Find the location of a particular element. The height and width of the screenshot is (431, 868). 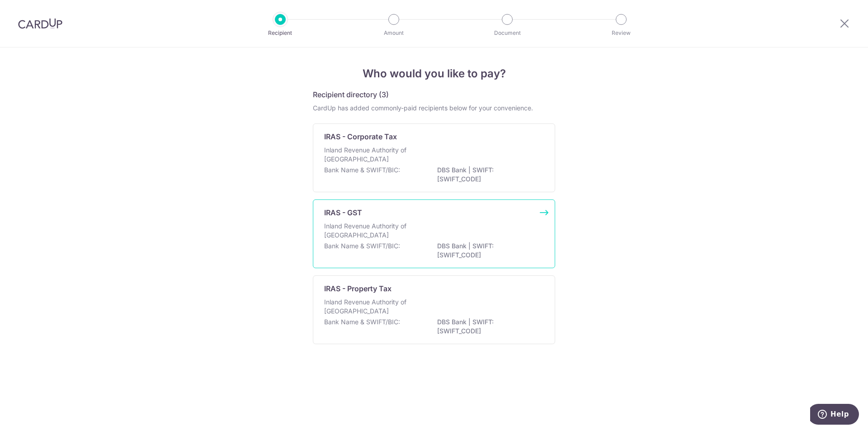

img: CardUp is located at coordinates (40, 23).